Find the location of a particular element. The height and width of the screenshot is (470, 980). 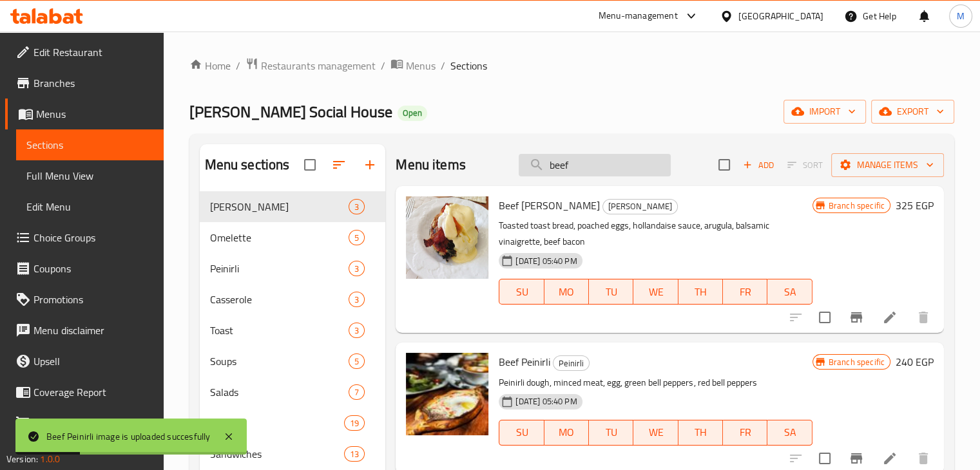

div: Casserole is located at coordinates (279, 300).